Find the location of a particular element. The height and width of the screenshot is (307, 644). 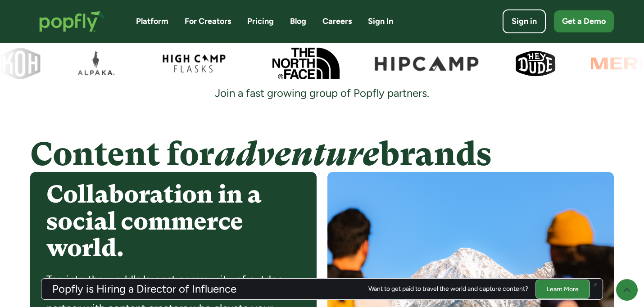

div: Get a Demo is located at coordinates (584, 21).